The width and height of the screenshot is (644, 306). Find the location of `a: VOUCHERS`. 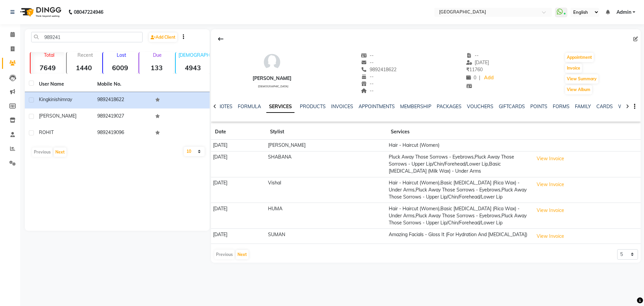

a: VOUCHERS is located at coordinates (480, 106).